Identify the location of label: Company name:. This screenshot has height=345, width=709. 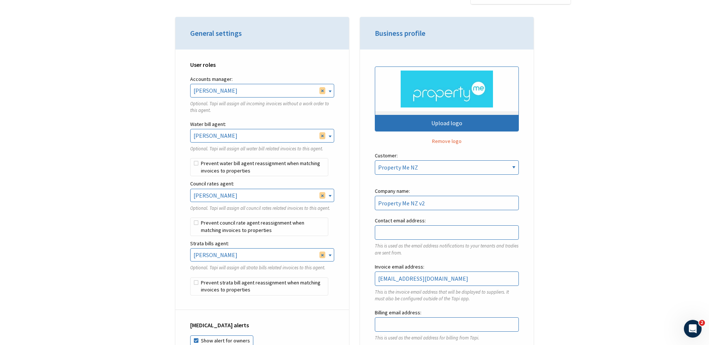
(447, 198).